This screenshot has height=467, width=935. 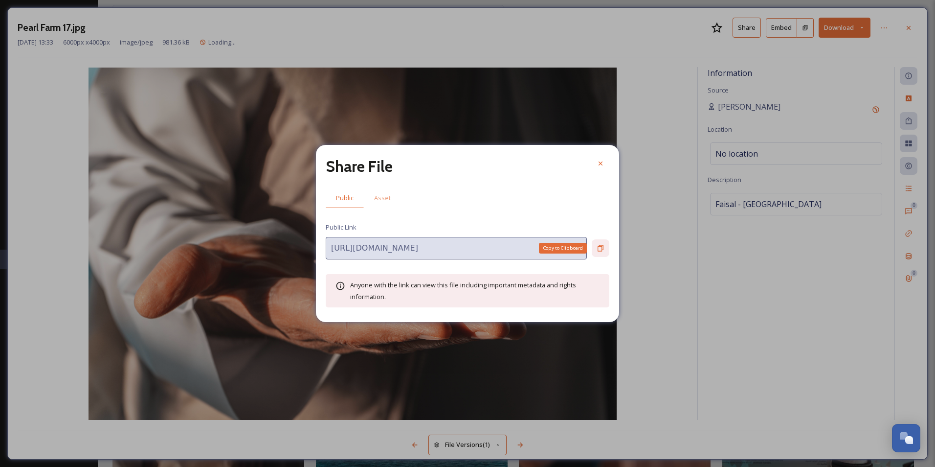 What do you see at coordinates (359, 166) in the screenshot?
I see `h2: Share File` at bounding box center [359, 166].